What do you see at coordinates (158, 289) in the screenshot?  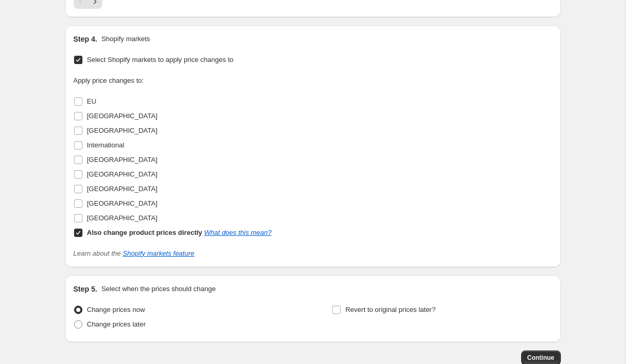 I see `p: Select when the prices should change` at bounding box center [158, 289].